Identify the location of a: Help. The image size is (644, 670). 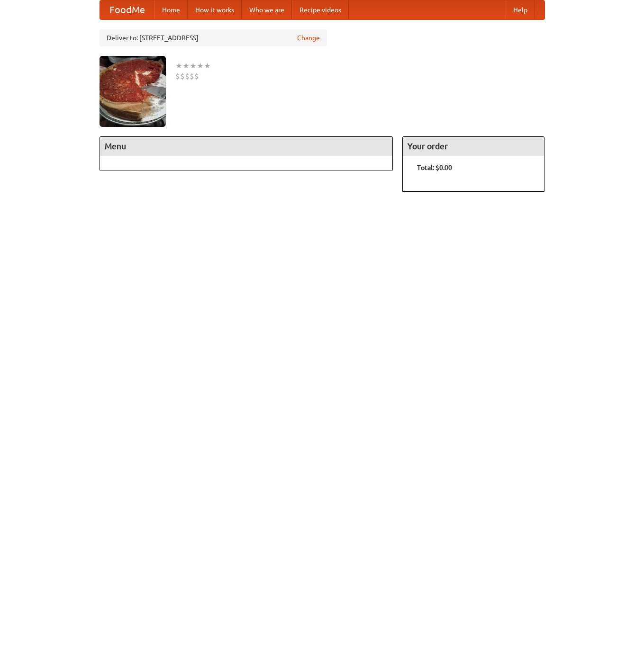
(520, 10).